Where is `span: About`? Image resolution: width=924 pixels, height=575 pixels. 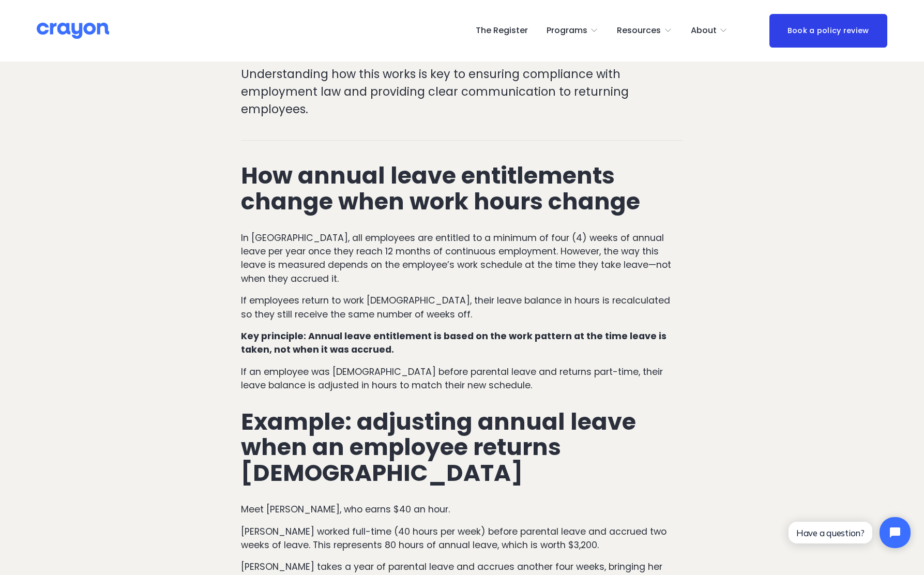
span: About is located at coordinates (704, 30).